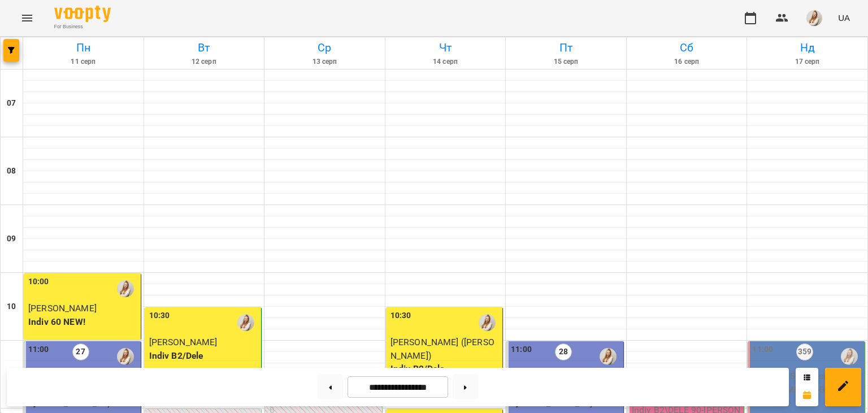 Image resolution: width=868 pixels, height=413 pixels. I want to click on span: For Business, so click(83, 27).